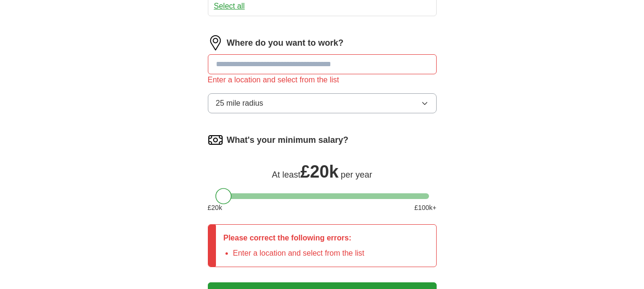 Image resolution: width=644 pixels, height=289 pixels. I want to click on span: At least, so click(286, 175).